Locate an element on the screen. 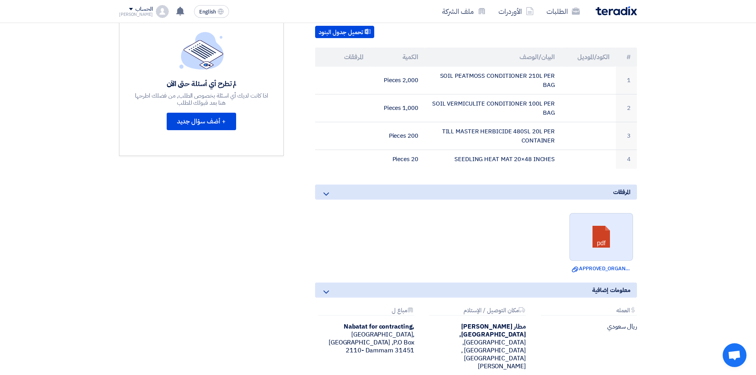 The height and width of the screenshot is (375, 756). td: 1,000 Pieces is located at coordinates (397, 108).